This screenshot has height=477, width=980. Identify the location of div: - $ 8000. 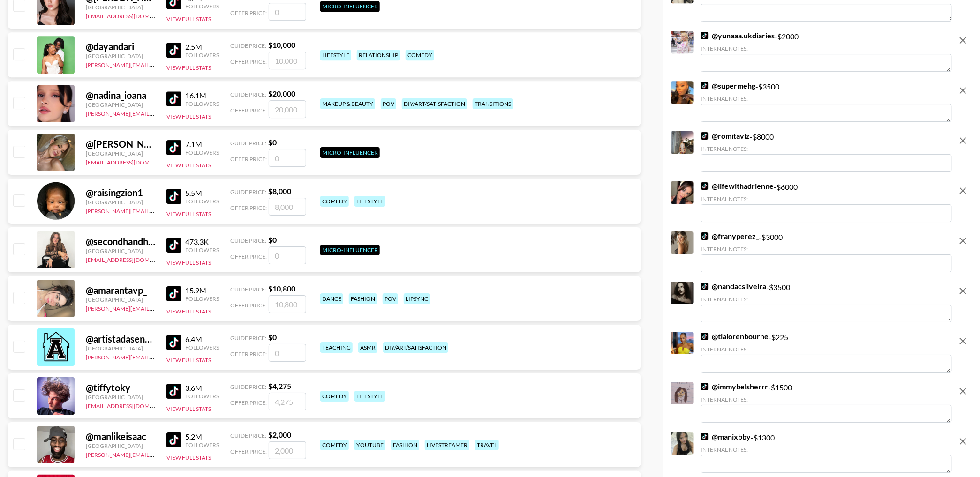
(826, 152).